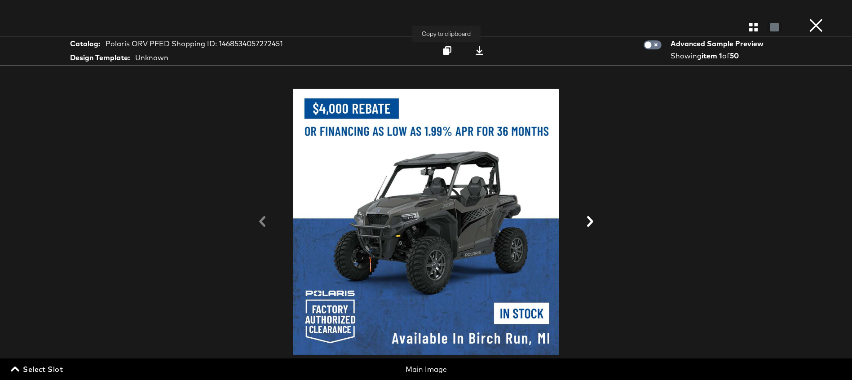  What do you see at coordinates (38, 369) in the screenshot?
I see `span: Select Slot` at bounding box center [38, 369].